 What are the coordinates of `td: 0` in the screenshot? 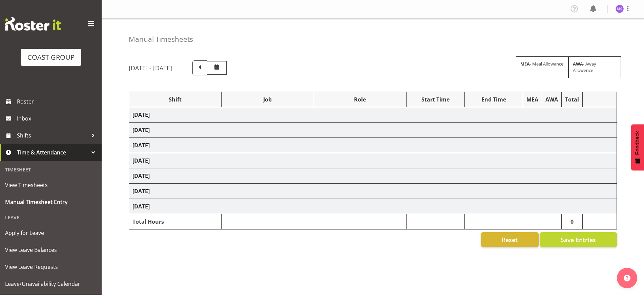 It's located at (573, 222).